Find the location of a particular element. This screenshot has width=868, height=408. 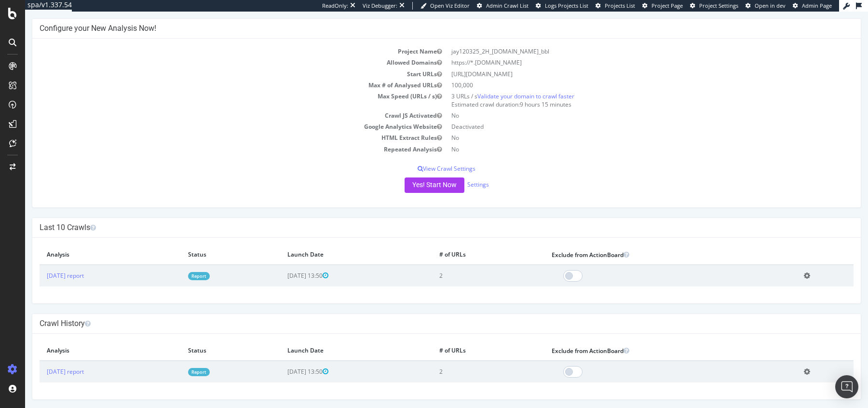

span: Open Viz Editor is located at coordinates (450, 5).